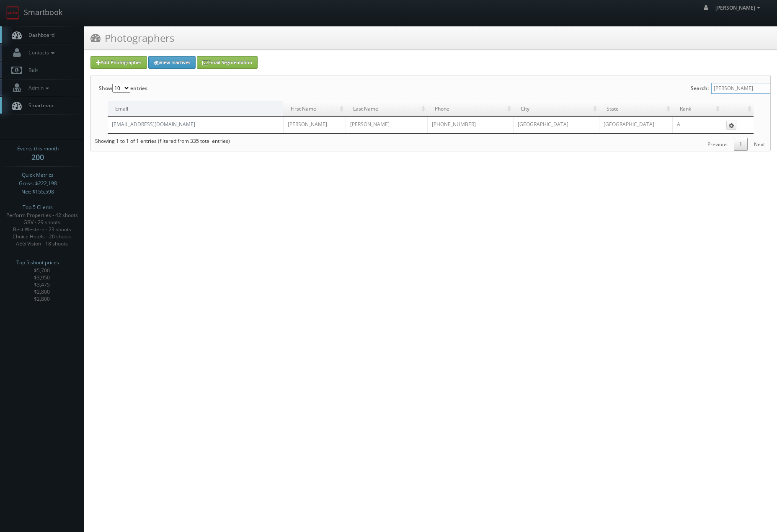  I want to click on td: State: activate to sort column ascending, so click(635, 109).